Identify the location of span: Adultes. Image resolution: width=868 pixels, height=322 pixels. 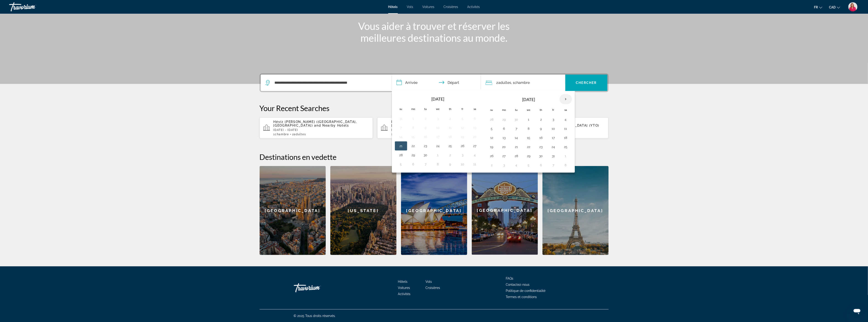
(505, 83).